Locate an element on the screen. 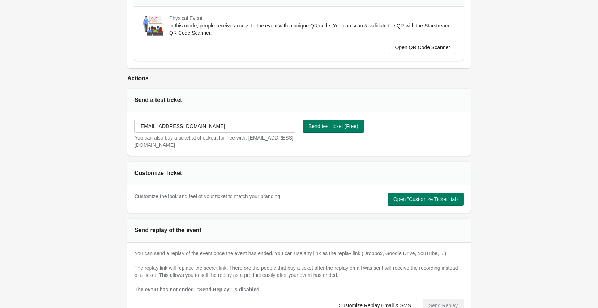 This screenshot has height=308, width=598. div: Customize Ticket is located at coordinates (184, 173).